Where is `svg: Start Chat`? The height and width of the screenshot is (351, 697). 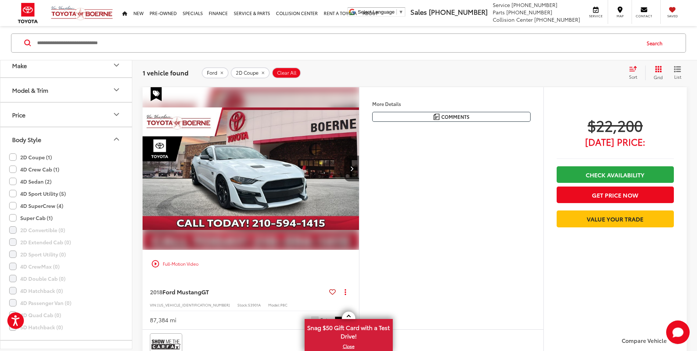 svg: Start Chat is located at coordinates (678, 332).